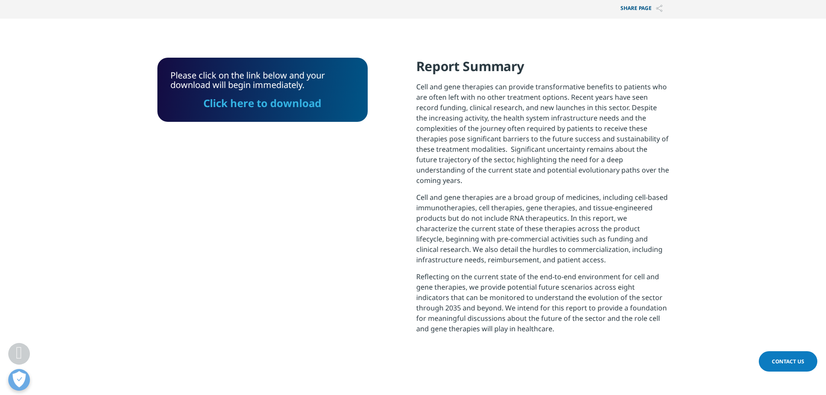  What do you see at coordinates (262, 90) in the screenshot?
I see `div: Please click on the link below and your download will begin immediately.` at bounding box center [262, 90].